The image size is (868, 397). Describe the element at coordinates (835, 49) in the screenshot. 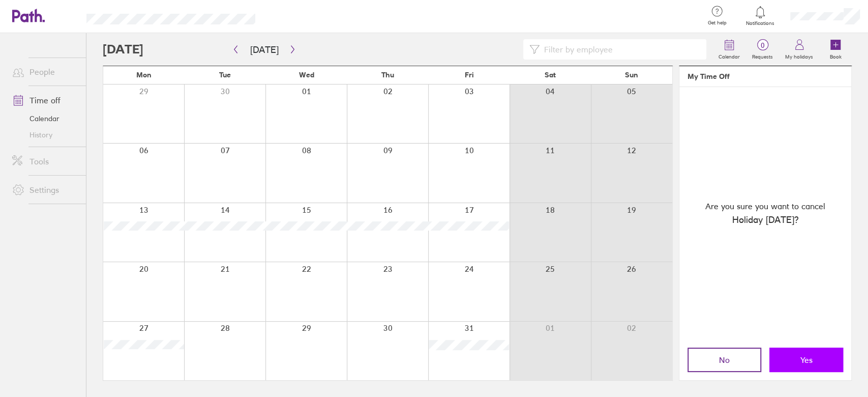

I see `a: Book` at that location.